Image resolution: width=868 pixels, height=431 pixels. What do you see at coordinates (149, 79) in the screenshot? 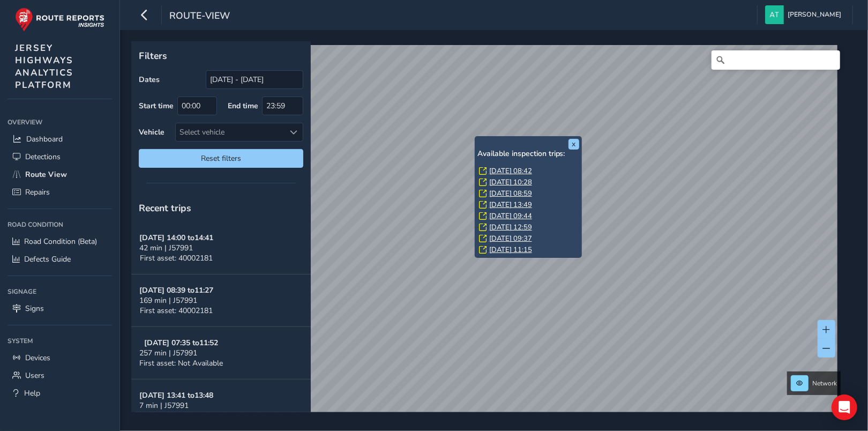
I see `label: Dates` at bounding box center [149, 79].